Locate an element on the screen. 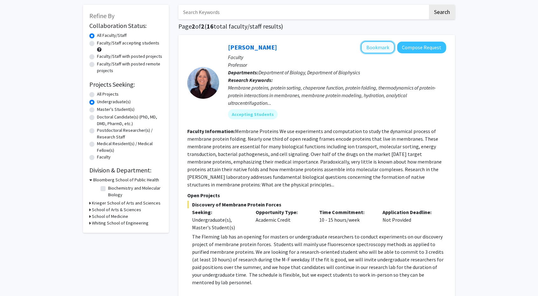 The image size is (538, 296). fg-read-more: Membrane Proteins We use experiments and computation to study the dynamical process of membrane p... is located at coordinates (314, 158).